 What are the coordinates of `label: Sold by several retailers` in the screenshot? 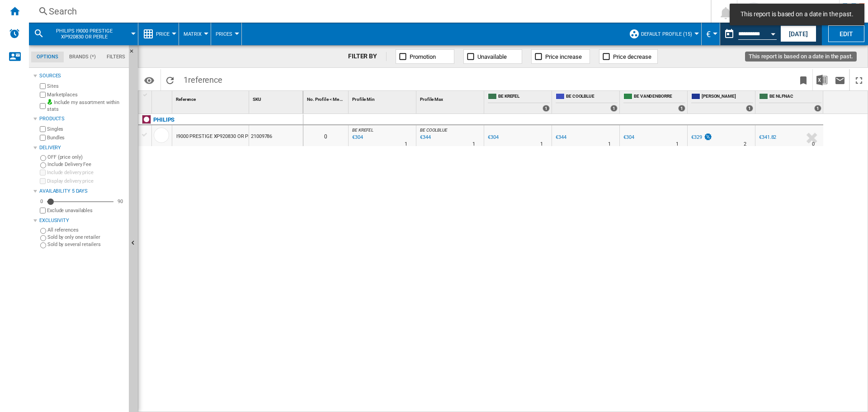 It's located at (86, 244).